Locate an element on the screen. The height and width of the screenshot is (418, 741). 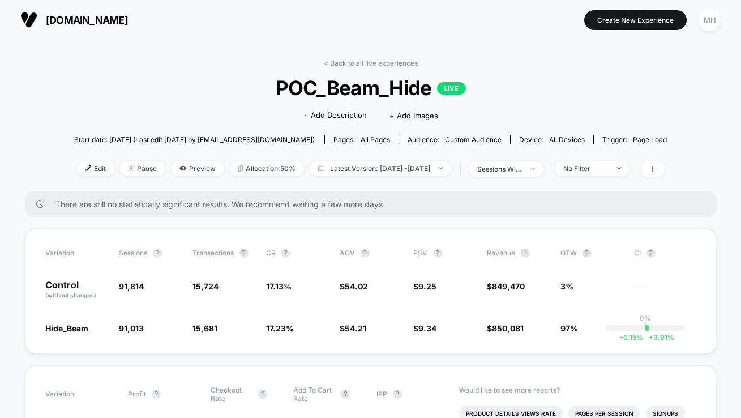
span: Hide_Beam is located at coordinates (67, 328).